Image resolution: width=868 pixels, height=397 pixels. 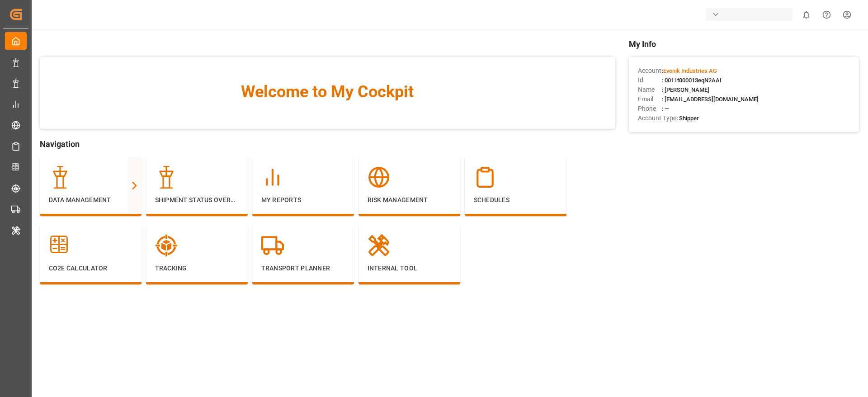 I want to click on span: Email, so click(x=650, y=99).